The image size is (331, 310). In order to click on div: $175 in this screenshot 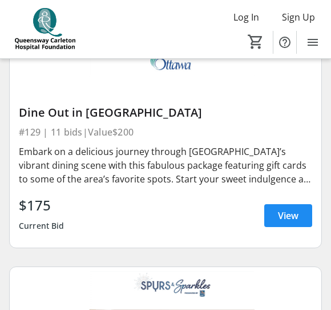, I will do `click(42, 205)`.